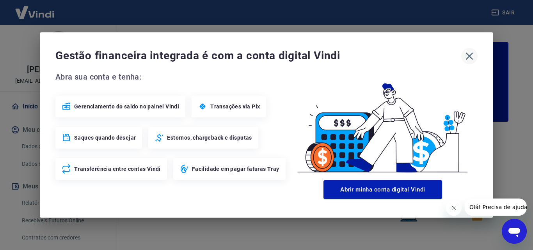 Image resolution: width=533 pixels, height=250 pixels. I want to click on span: Estornos, chargeback e disputas, so click(209, 138).